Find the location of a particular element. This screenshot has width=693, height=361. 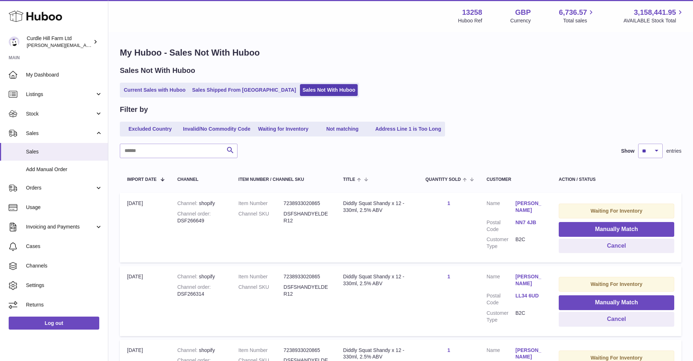

span: Usage is located at coordinates (64, 207).